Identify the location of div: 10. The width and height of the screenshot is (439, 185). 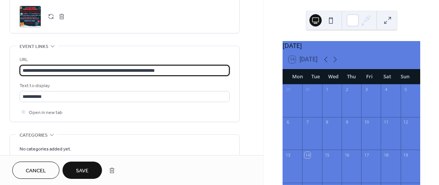
(366, 122).